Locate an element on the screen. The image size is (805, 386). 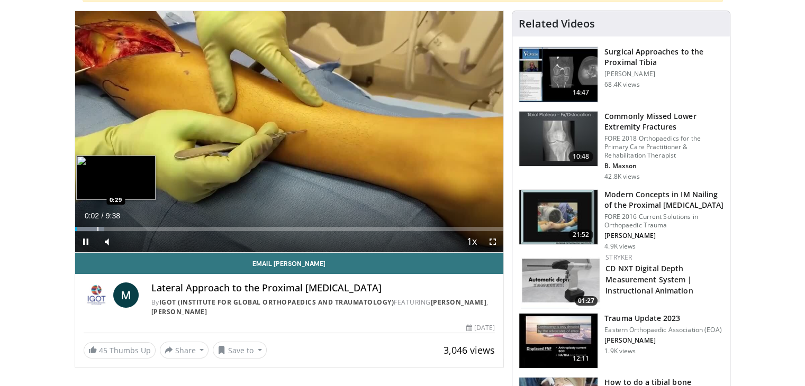
div: By FEATURING , is located at coordinates (323, 307).